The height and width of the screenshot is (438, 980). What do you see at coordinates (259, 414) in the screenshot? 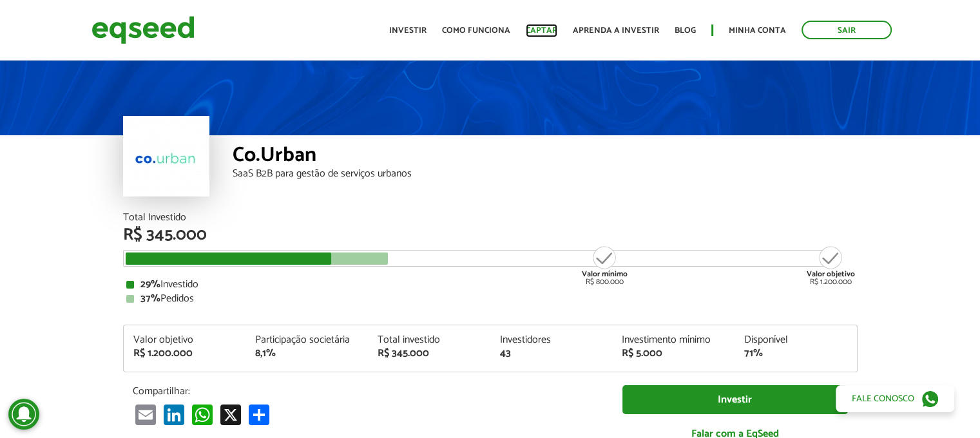
I see `a: Partilhar` at bounding box center [259, 414].